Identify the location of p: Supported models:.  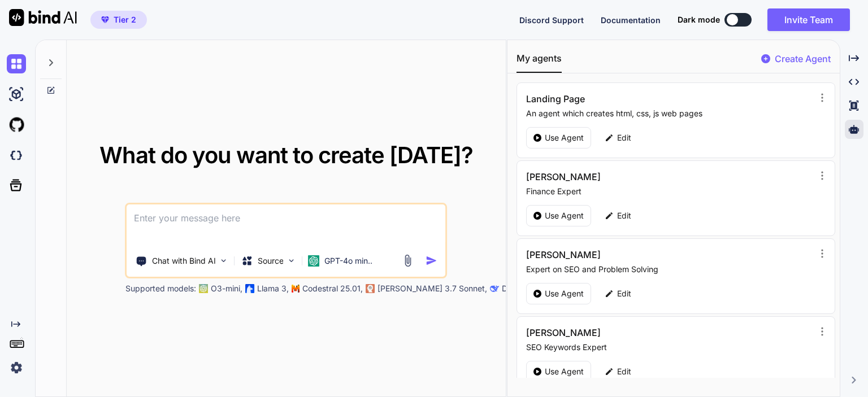
(161, 289).